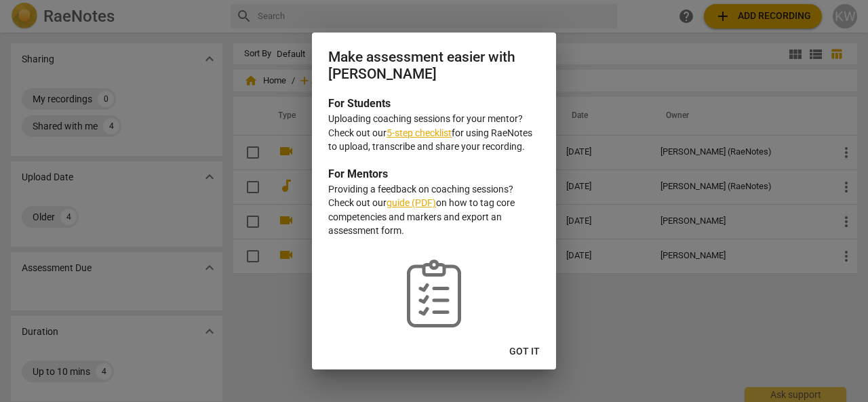  What do you see at coordinates (419, 133) in the screenshot?
I see `a: 5-step checklist` at bounding box center [419, 133].